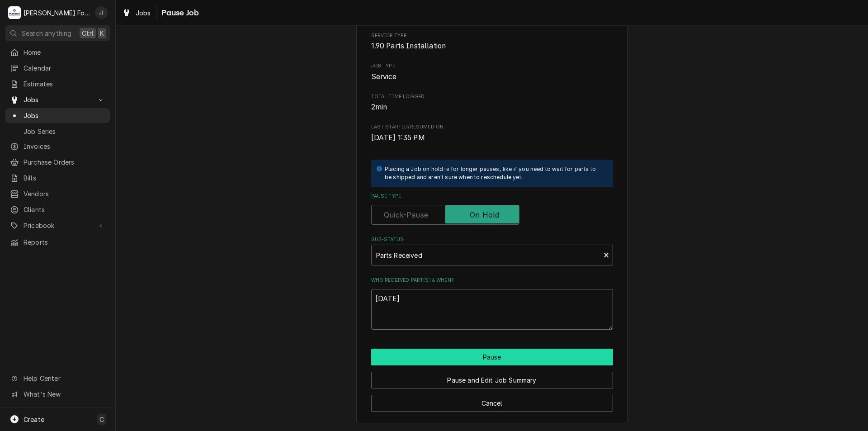 Image resolution: width=868 pixels, height=431 pixels. I want to click on span: Search anything, so click(47, 33).